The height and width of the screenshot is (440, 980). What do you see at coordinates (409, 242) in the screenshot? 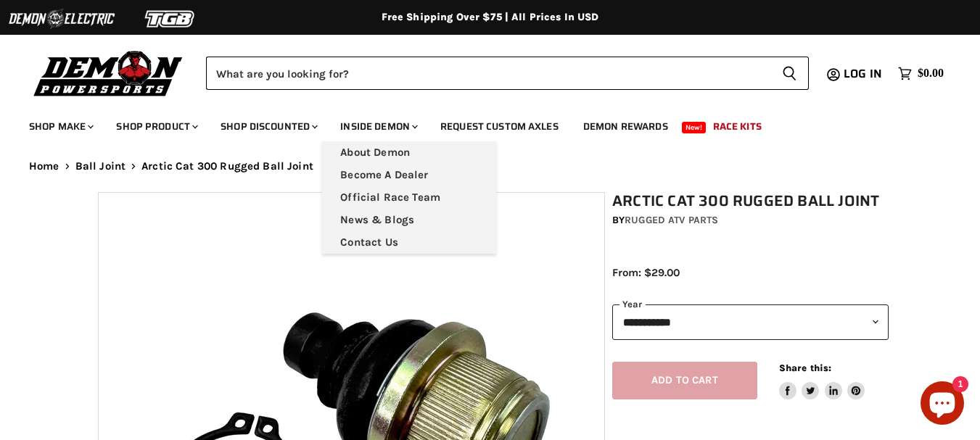
I see `a: Contact Us` at bounding box center [409, 242].